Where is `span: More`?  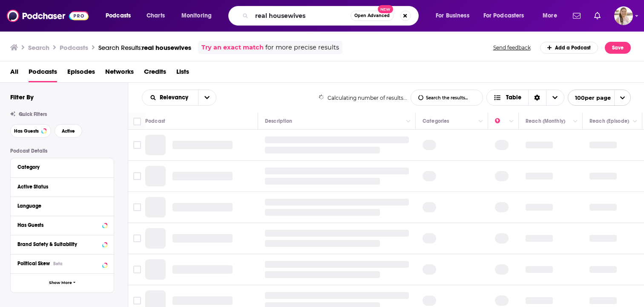
span: More is located at coordinates (550, 16).